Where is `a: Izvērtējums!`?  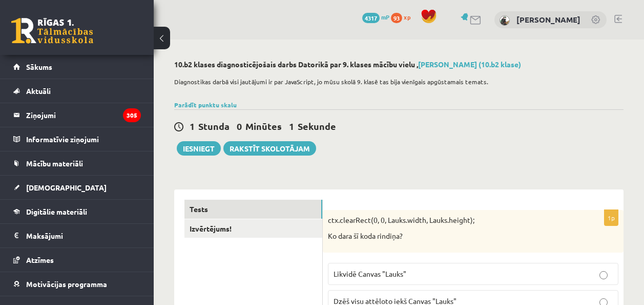
a: Izvērtējums! is located at coordinates (253, 228).